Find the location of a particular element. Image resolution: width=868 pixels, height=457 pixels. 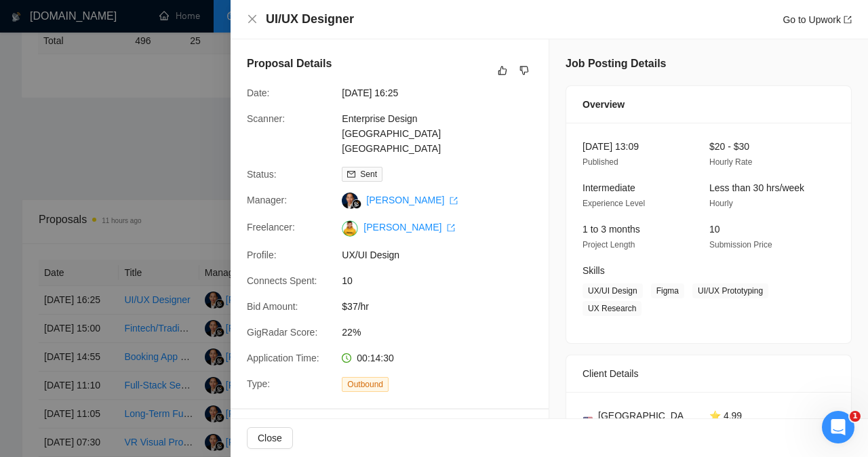

span: Type: is located at coordinates (259, 384).